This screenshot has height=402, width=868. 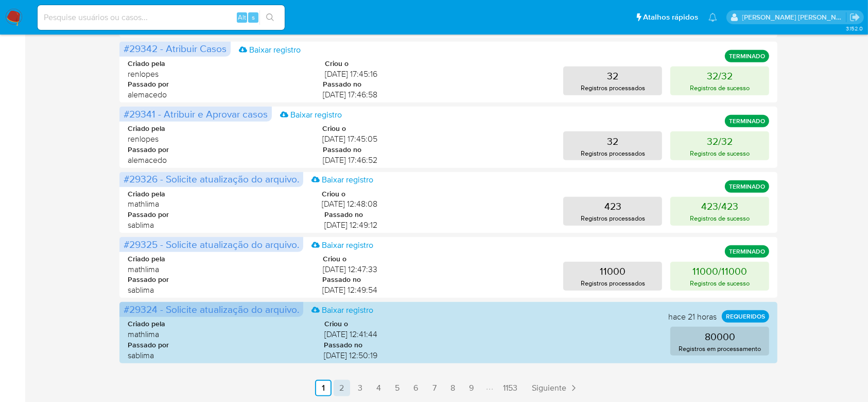 I want to click on button: search-icon, so click(x=270, y=18).